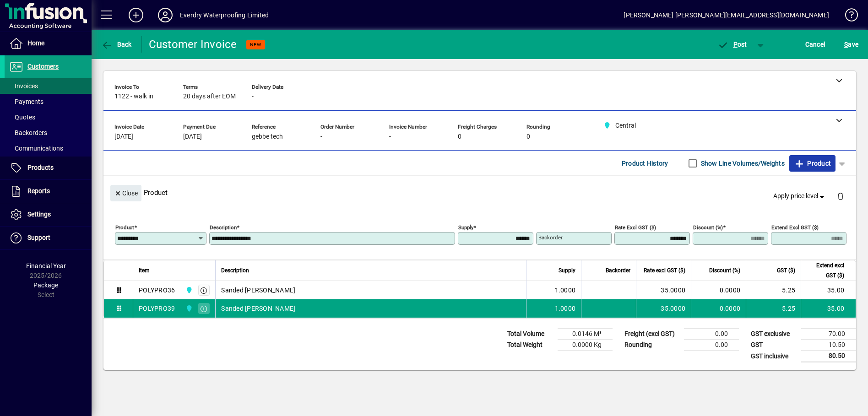 Image resolution: width=868 pixels, height=416 pixels. Describe the element at coordinates (28, 132) in the screenshot. I see `span: Backorders` at that location.